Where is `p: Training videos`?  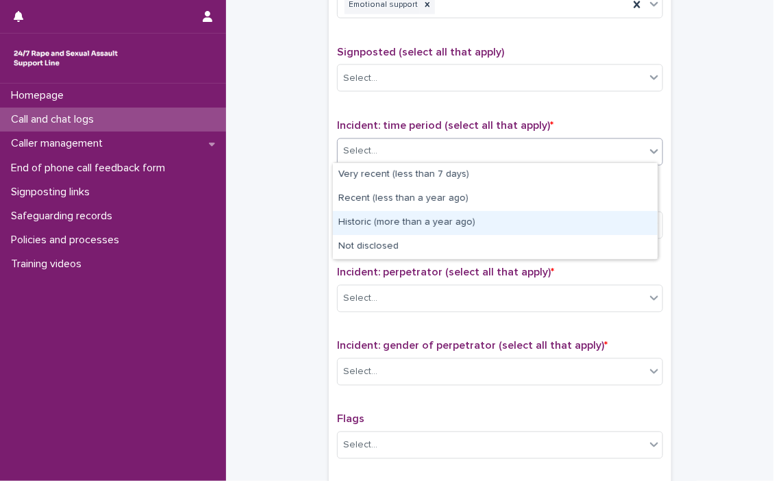
p: Training videos is located at coordinates (49, 264).